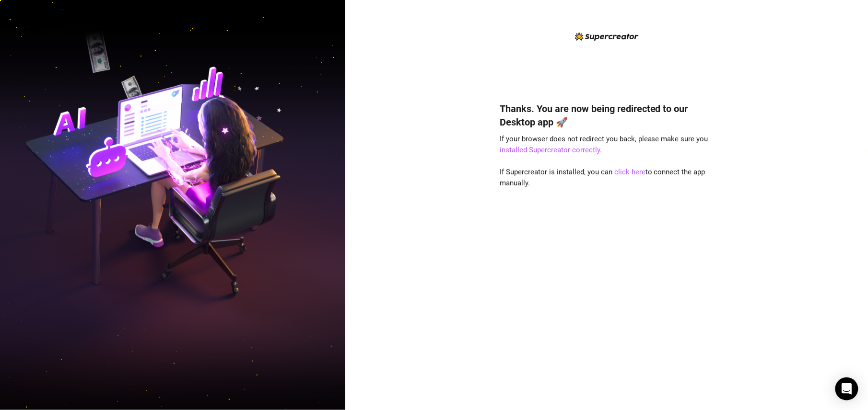 This screenshot has height=410, width=868. Describe the element at coordinates (607, 37) in the screenshot. I see `img: logo-BBDzfeDw.svg` at that location.